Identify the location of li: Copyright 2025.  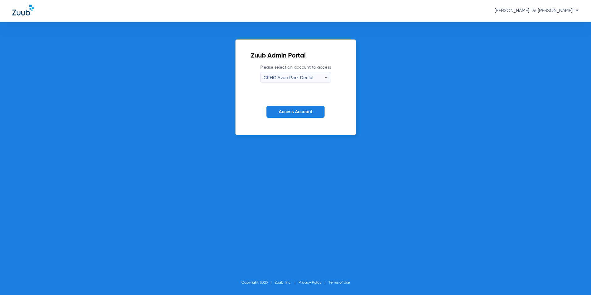
(258, 282).